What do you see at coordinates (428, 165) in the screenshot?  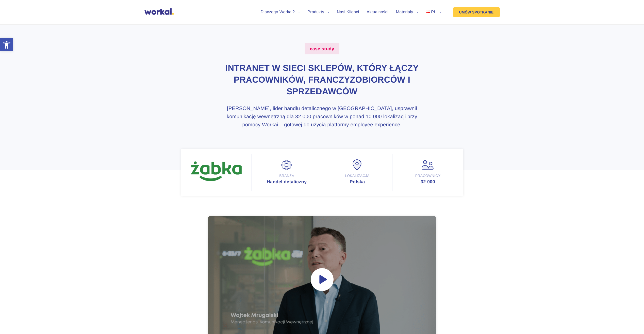 I see `img: Pracownicy` at bounding box center [428, 165].